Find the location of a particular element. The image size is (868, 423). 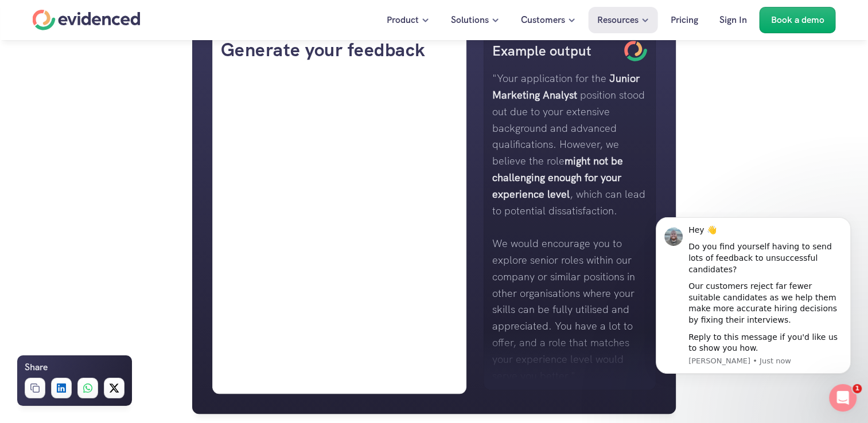

p: Resources is located at coordinates (618, 20).